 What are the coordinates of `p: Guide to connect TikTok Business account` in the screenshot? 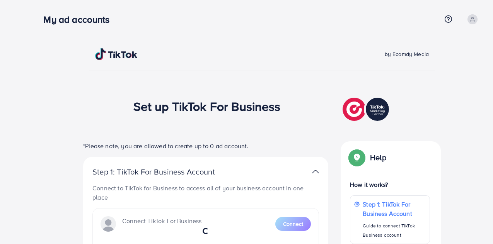 It's located at (394, 231).